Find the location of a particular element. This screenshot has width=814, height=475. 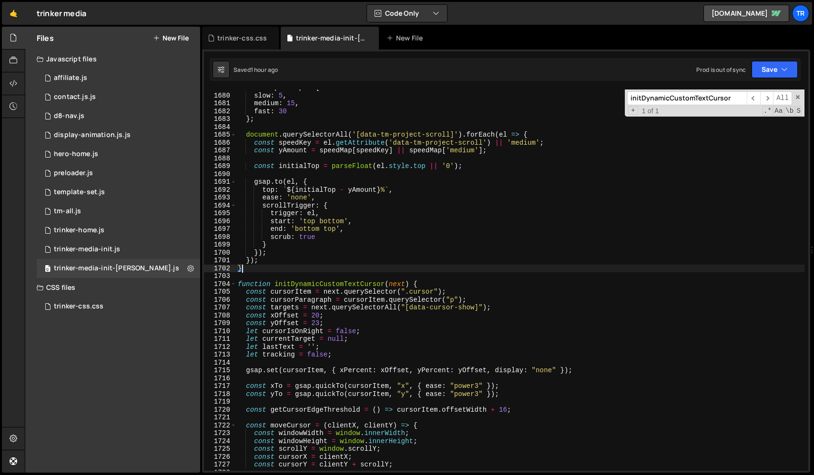

div: 1697 is located at coordinates (220, 229).